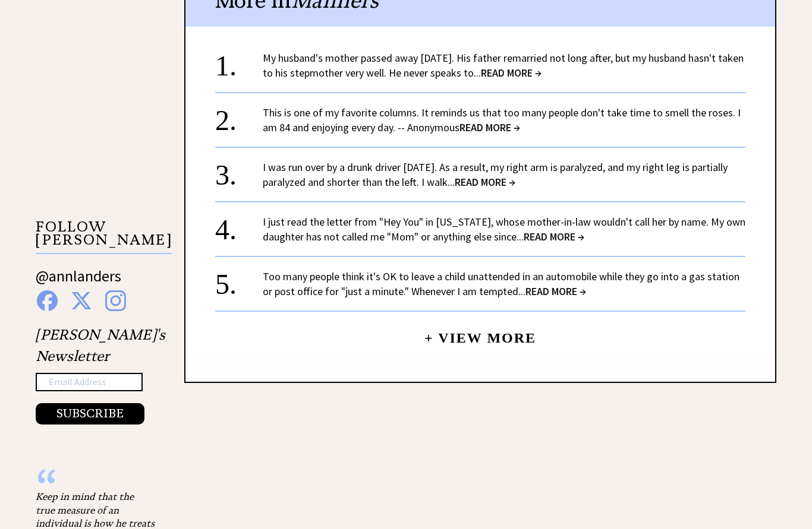  I want to click on img: facebook%20blue.png, so click(47, 301).